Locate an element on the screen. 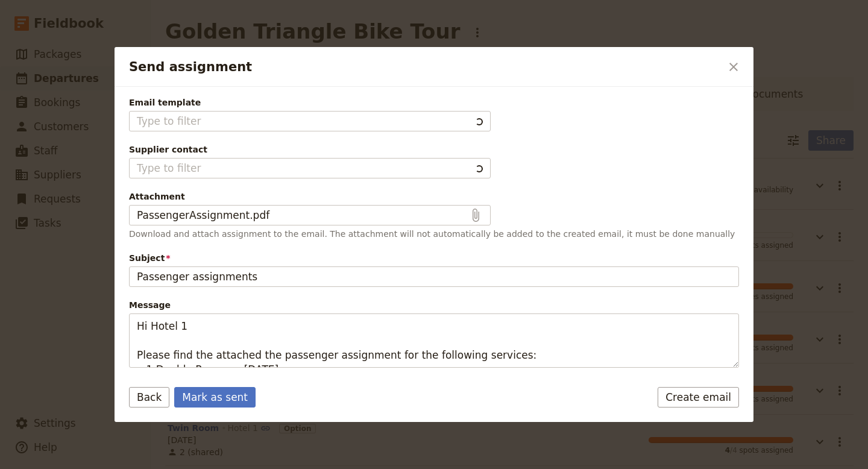 The width and height of the screenshot is (868, 469). span: Attachment is located at coordinates (434, 197).